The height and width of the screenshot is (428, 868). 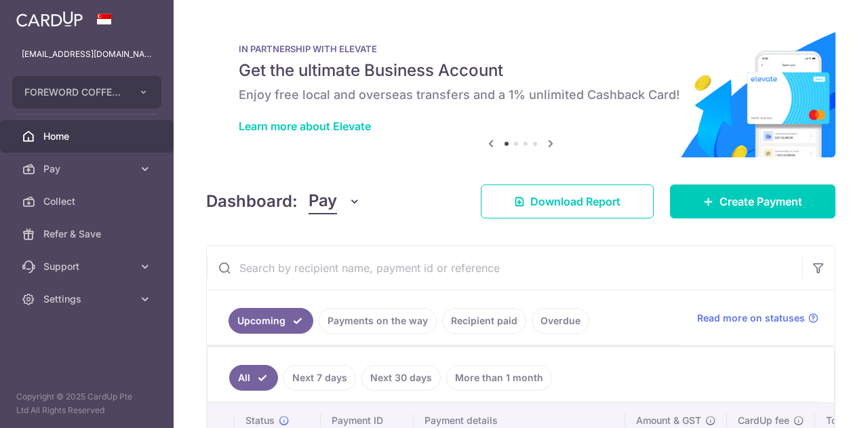 What do you see at coordinates (88, 234) in the screenshot?
I see `span: Refer & Save` at bounding box center [88, 234].